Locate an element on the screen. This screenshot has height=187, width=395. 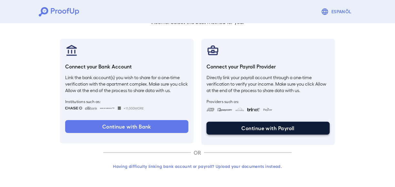
img: adp.svg is located at coordinates (210, 109).